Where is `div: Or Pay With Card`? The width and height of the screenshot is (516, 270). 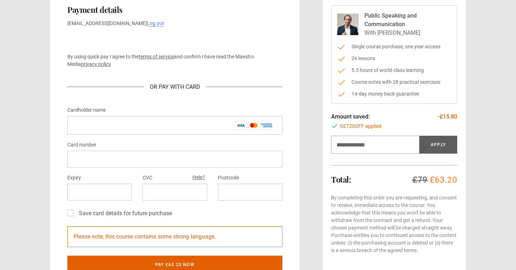 div: Or Pay With Card is located at coordinates (175, 87).